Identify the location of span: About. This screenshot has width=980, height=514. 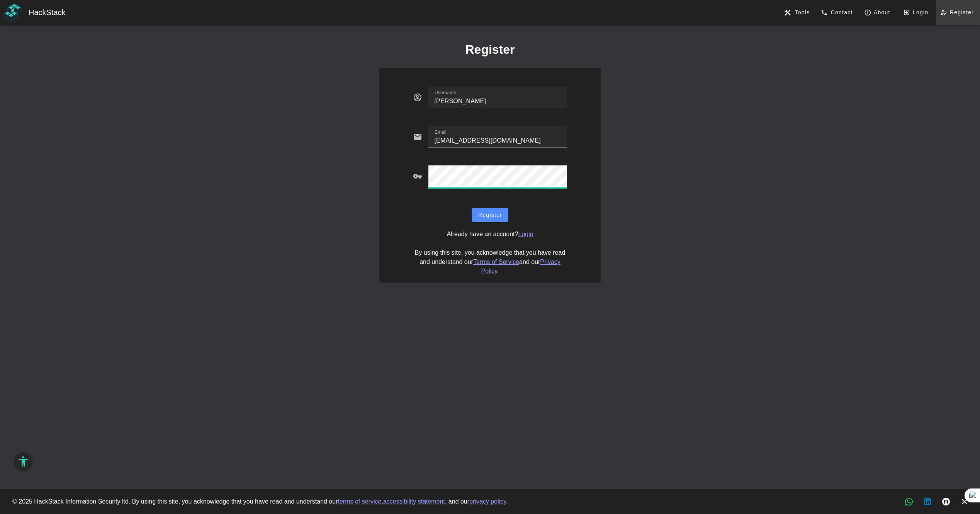
(878, 12).